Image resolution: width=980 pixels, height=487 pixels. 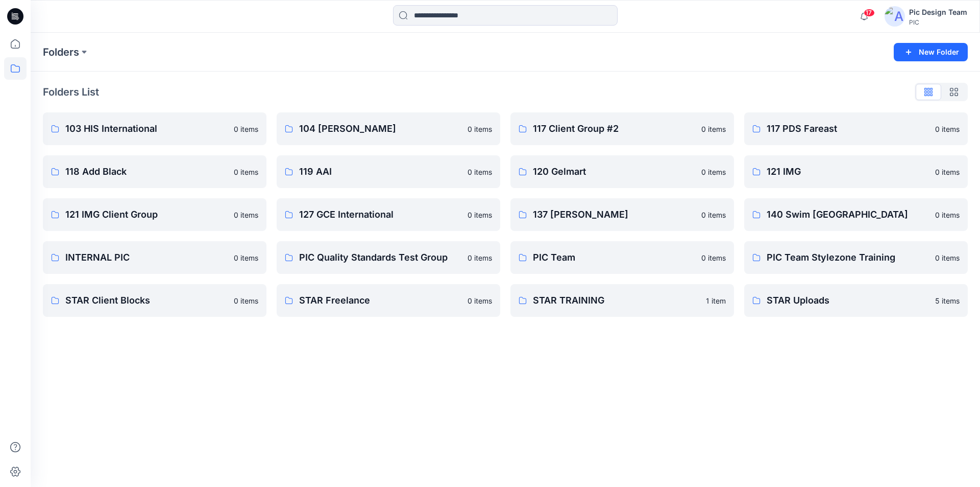 What do you see at coordinates (61, 53) in the screenshot?
I see `p: Folders` at bounding box center [61, 53].